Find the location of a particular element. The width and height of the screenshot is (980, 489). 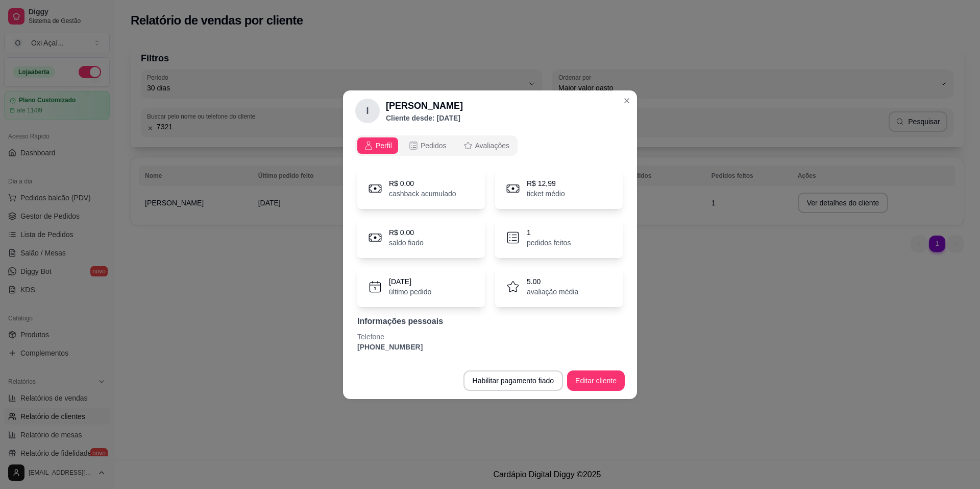

span: Pedidos is located at coordinates (434, 146).